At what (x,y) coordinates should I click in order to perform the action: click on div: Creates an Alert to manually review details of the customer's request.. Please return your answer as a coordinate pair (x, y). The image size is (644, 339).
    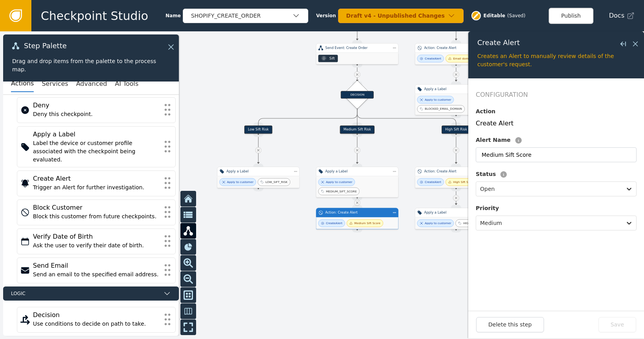
    Looking at the image, I should click on (556, 60).